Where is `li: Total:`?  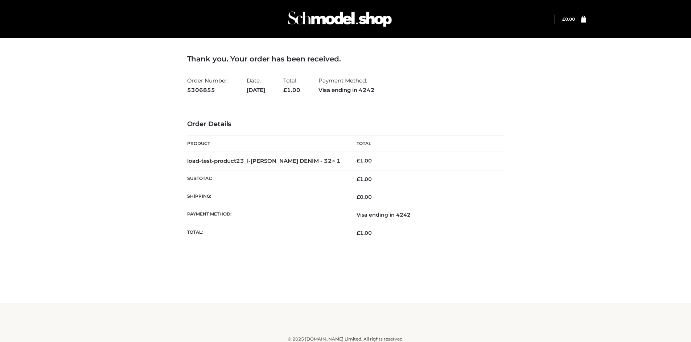
li: Total: is located at coordinates (292, 85).